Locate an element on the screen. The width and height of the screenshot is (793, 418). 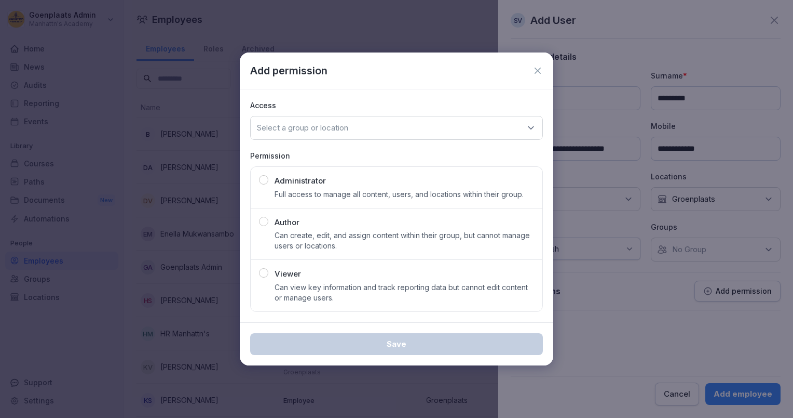
div: Save is located at coordinates (397, 344).